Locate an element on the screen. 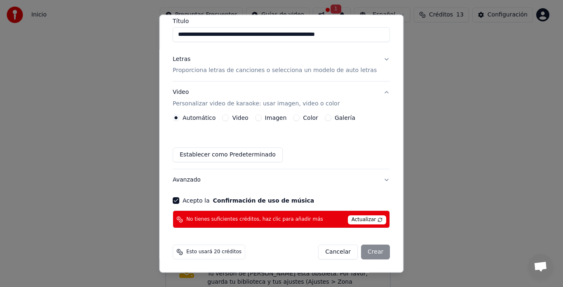  p: Personalizar video de karaoke: usar imagen, video o color is located at coordinates (256, 104).